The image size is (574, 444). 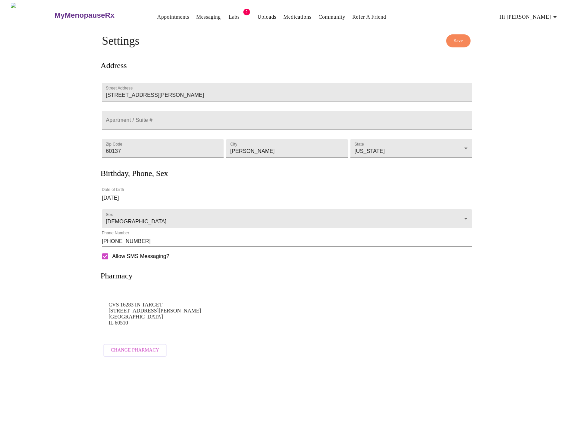 I want to click on label: Date of birth, so click(x=113, y=190).